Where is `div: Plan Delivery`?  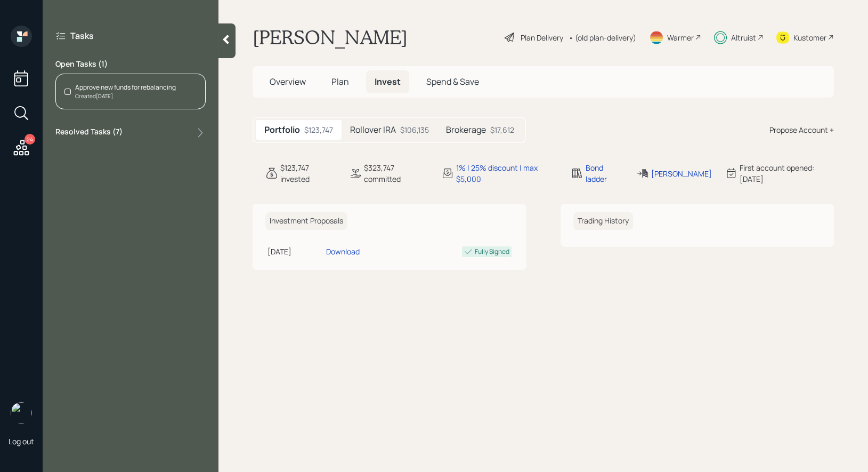
div: Plan Delivery is located at coordinates (542, 38).